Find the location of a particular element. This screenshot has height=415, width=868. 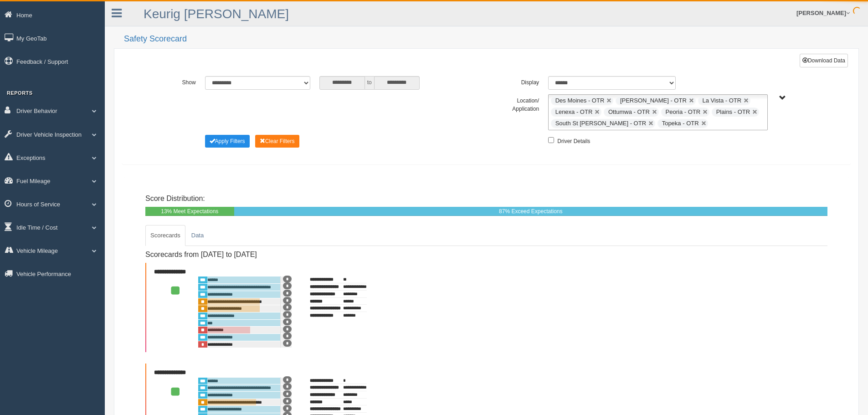

span: 87% Exceed Expectations is located at coordinates (530, 212).